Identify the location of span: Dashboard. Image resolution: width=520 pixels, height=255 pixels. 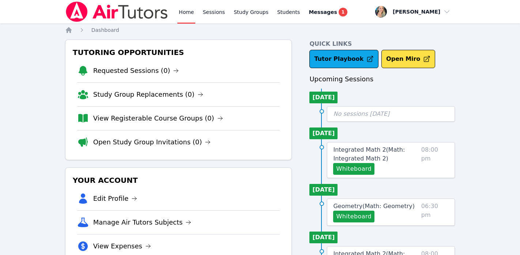
(105, 30).